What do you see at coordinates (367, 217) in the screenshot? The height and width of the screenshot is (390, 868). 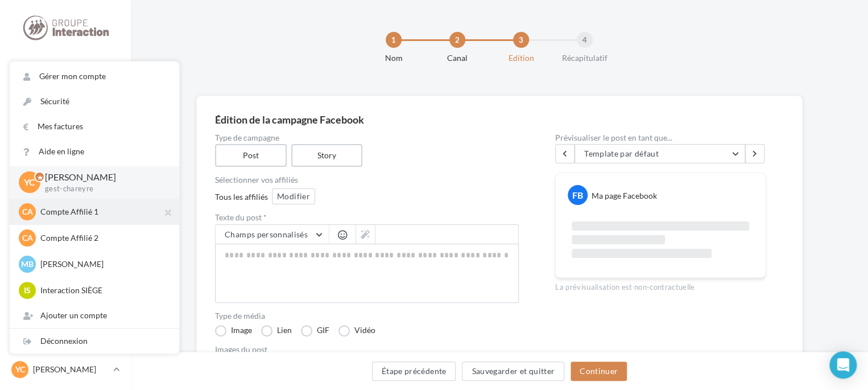 I see `label: Texte du post *` at bounding box center [367, 217].